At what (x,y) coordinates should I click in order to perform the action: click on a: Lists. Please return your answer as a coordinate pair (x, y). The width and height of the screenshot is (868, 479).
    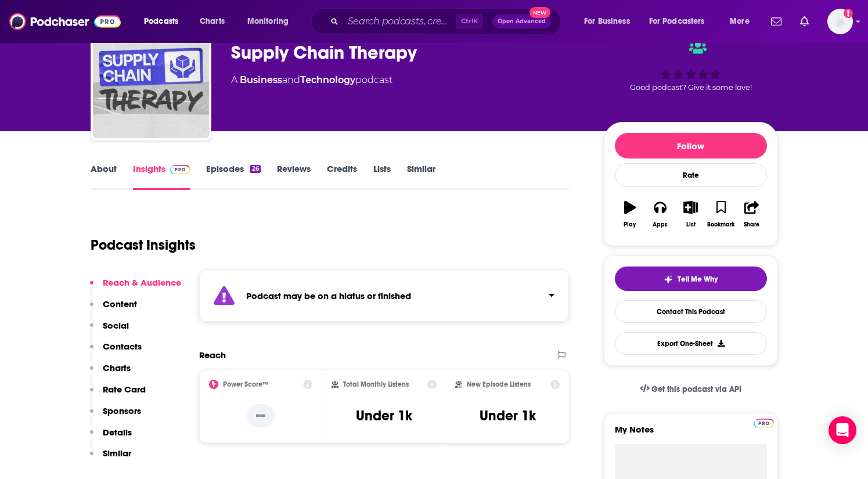
    Looking at the image, I should click on (382, 177).